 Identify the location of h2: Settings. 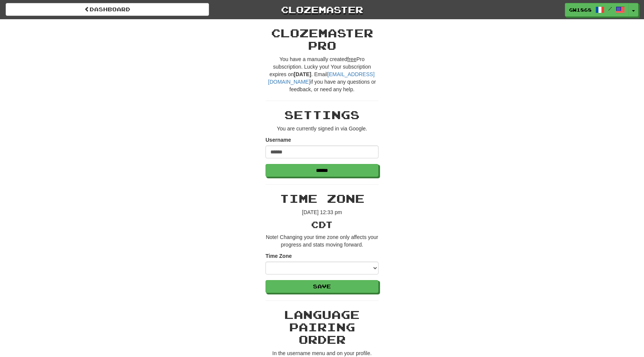
(322, 115).